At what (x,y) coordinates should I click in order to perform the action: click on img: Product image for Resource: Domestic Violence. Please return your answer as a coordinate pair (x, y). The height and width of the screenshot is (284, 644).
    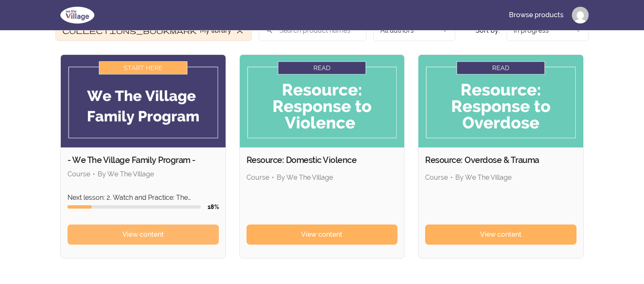
    Looking at the image, I should click on (322, 101).